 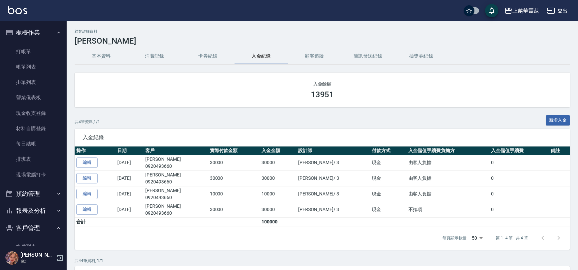 What do you see at coordinates (557, 11) in the screenshot?
I see `button: 登出` at bounding box center [557, 11].